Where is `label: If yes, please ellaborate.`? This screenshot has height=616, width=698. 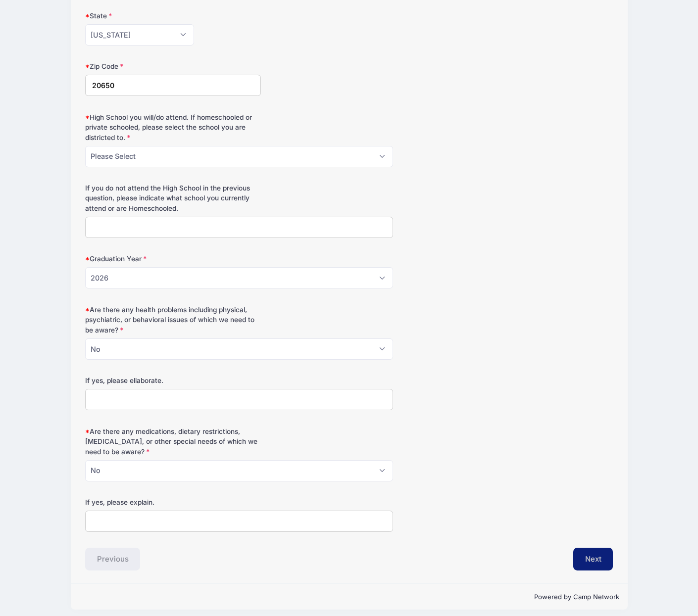
label: If yes, please ellaborate. is located at coordinates (173, 381).